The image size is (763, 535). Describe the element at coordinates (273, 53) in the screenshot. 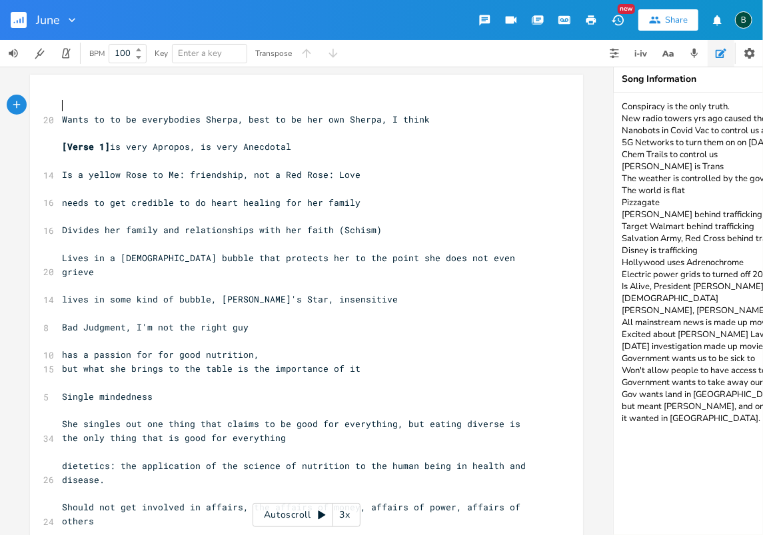

I see `div: Transpose` at that location.